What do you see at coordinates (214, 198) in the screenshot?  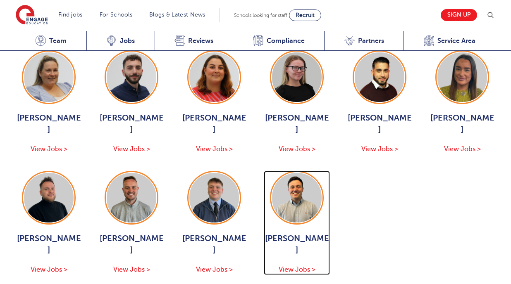 I see `img: Albert Burrows` at bounding box center [214, 198].